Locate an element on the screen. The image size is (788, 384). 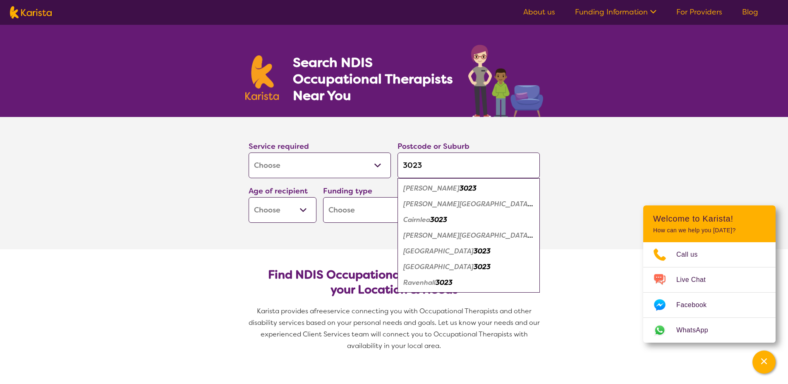
span: WhatsApp is located at coordinates (697, 331).